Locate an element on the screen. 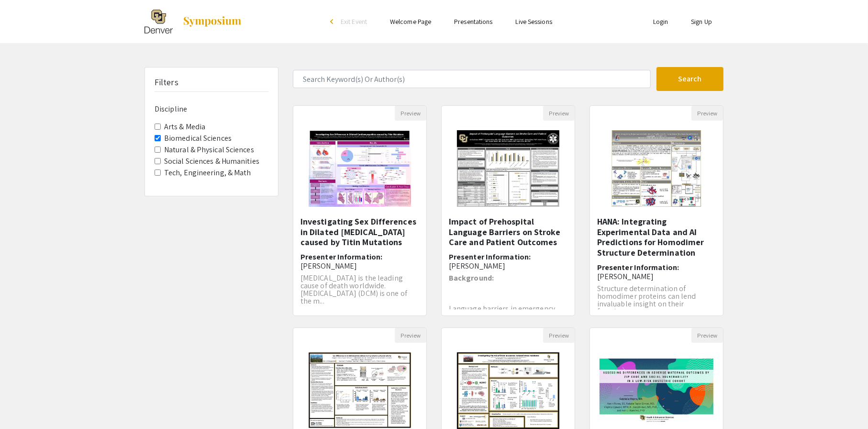 This screenshot has height=429, width=868. a: Welcome Page is located at coordinates (411, 22).